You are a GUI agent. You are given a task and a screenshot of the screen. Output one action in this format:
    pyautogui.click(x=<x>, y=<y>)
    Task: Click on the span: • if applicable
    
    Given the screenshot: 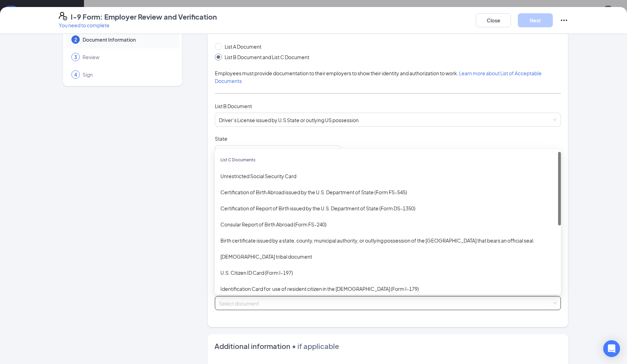 What is the action you would take?
    pyautogui.click(x=315, y=346)
    